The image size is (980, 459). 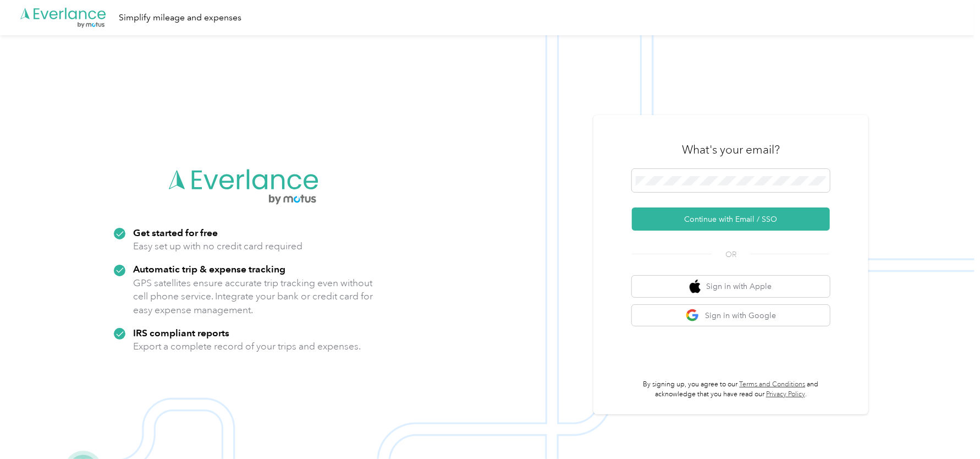 I want to click on a: Terms and Conditions, so click(x=772, y=384).